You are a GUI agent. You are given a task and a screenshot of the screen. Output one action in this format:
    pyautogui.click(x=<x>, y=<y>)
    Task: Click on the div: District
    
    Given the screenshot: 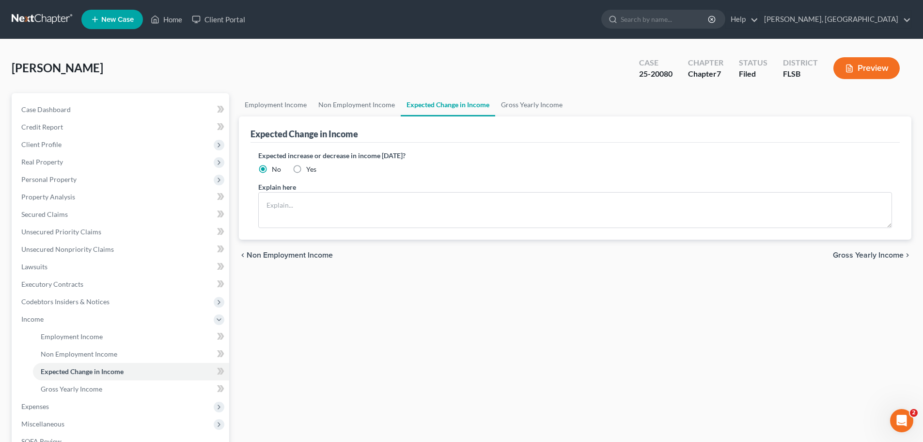 What is the action you would take?
    pyautogui.click(x=801, y=63)
    